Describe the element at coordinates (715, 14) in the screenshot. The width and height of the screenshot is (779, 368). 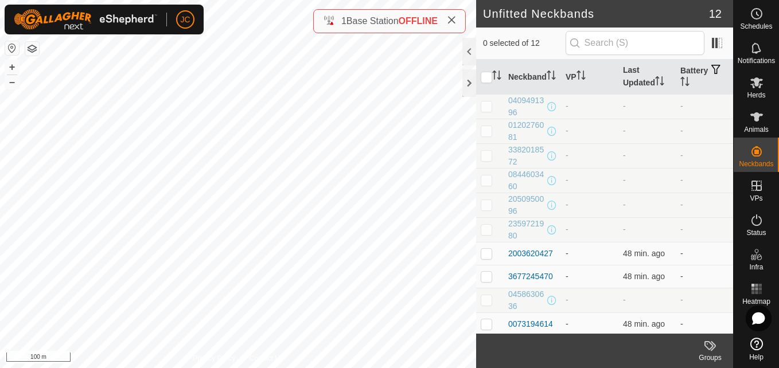
I see `span: 12` at that location.